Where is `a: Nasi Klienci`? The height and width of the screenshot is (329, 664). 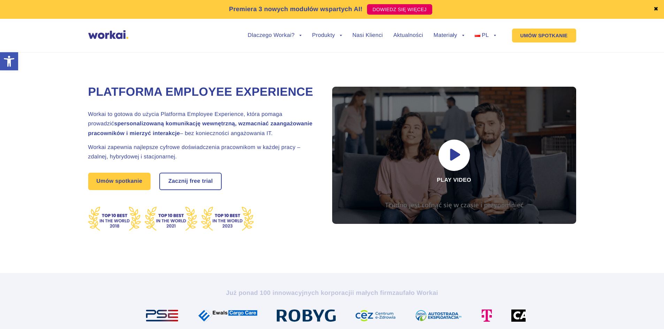
a: Nasi Klienci is located at coordinates (367, 36).